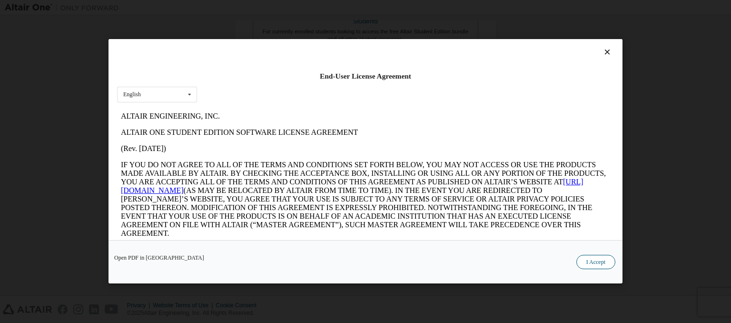  Describe the element at coordinates (248, 8) in the screenshot. I see `p: ALTAIR ENGINEERING, INC.` at that location.